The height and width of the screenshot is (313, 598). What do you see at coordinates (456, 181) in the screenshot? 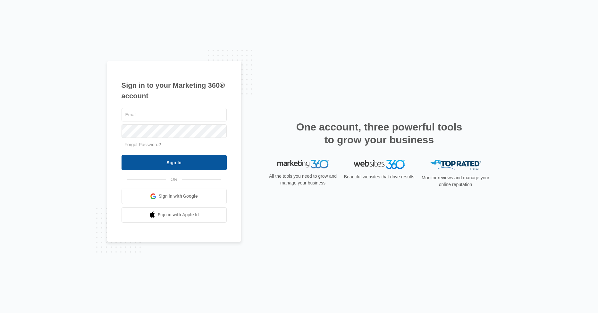
I see `p: Monitor reviews and manage your online reputation` at bounding box center [456, 181].